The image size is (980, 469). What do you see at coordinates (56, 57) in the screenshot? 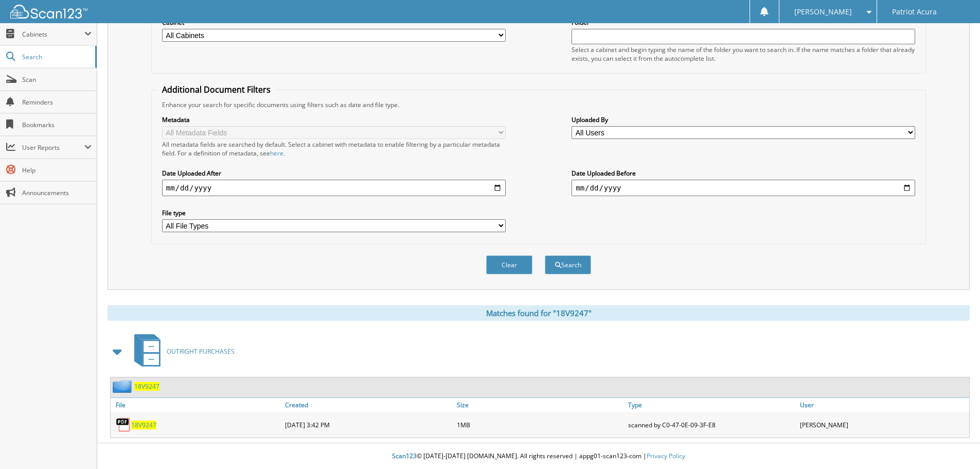
I see `span: Search` at bounding box center [56, 57].